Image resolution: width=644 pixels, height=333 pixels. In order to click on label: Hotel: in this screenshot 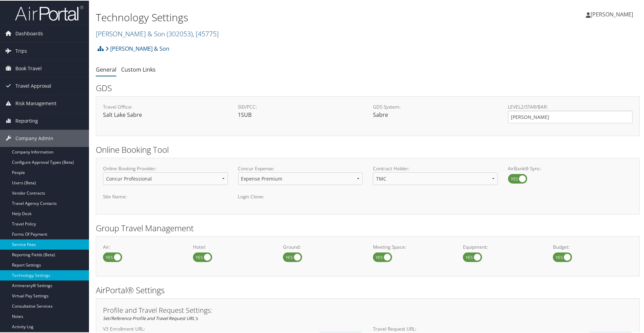, I will do `click(233, 246)`.